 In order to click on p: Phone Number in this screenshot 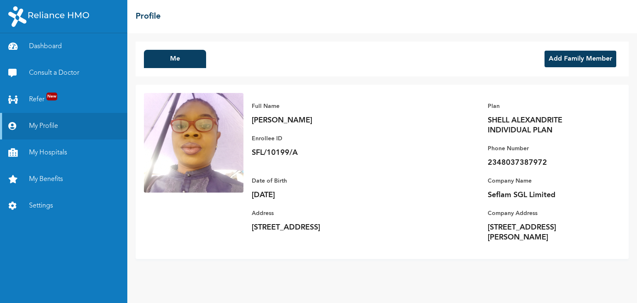, I will do `click(546, 149)`.